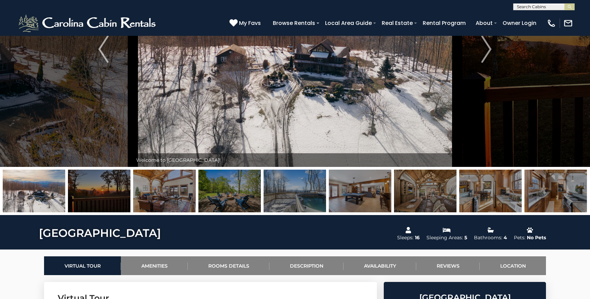 The image size is (590, 299). I want to click on img: 167632575, so click(490, 191).